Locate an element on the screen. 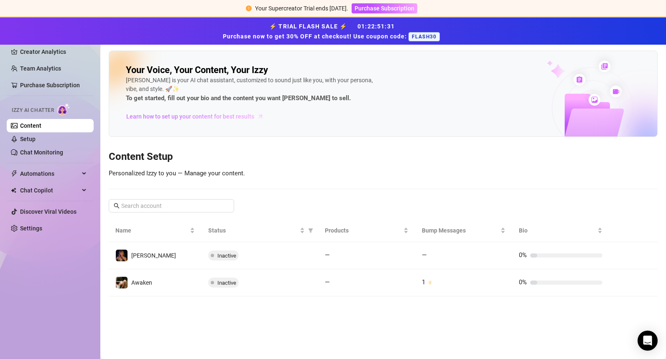 This screenshot has height=359, width=666. a: Settings is located at coordinates (31, 229).